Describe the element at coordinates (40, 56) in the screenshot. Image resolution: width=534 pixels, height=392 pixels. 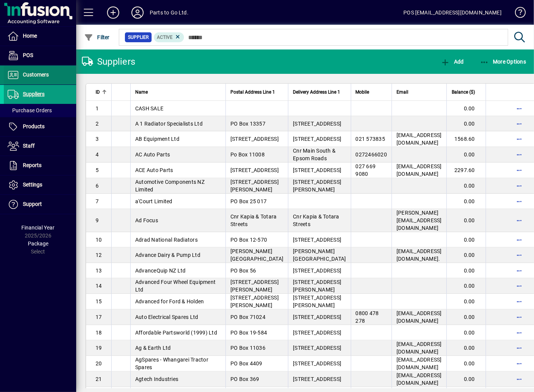
I see `a: POS` at that location.